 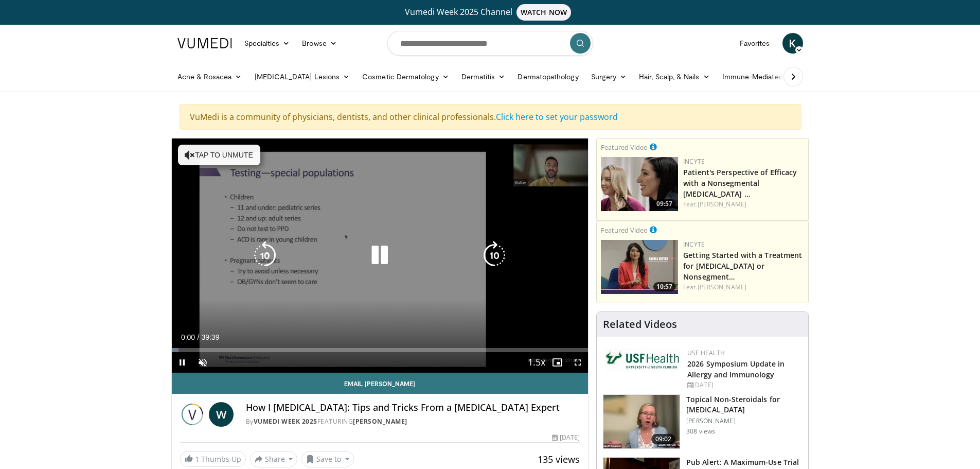 I want to click on button: Tap to unmute, so click(x=219, y=155).